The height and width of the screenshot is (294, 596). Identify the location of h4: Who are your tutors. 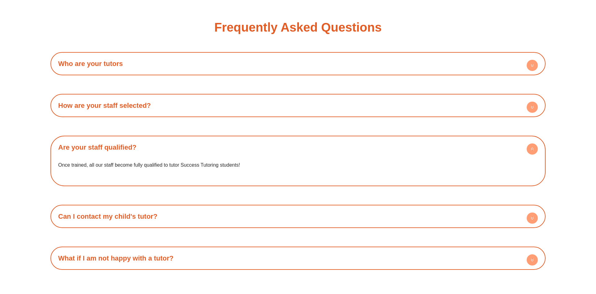
(298, 63).